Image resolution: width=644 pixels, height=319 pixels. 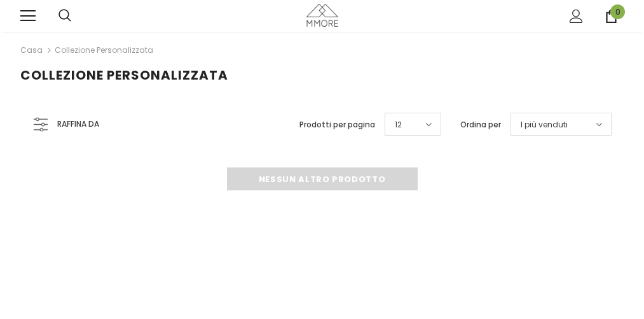 I want to click on span: 12, so click(x=398, y=125).